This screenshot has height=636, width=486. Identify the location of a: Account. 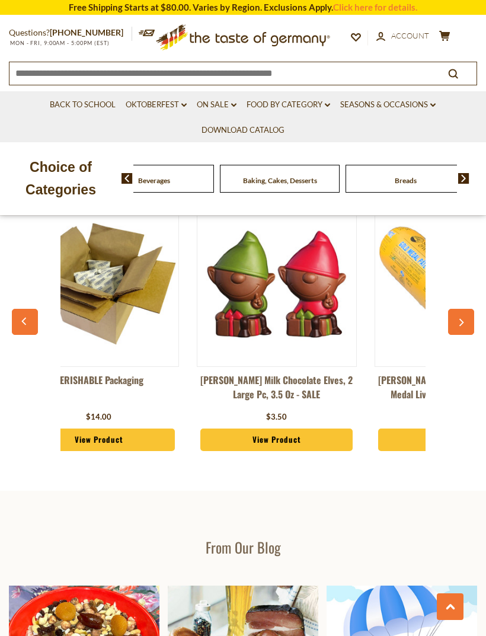
(403, 36).